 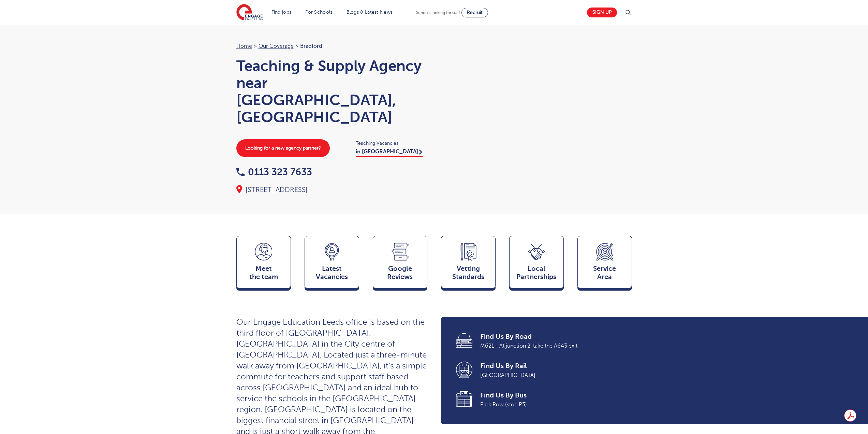 What do you see at coordinates (264, 273) in the screenshot?
I see `span: Meet the team` at bounding box center [264, 273].